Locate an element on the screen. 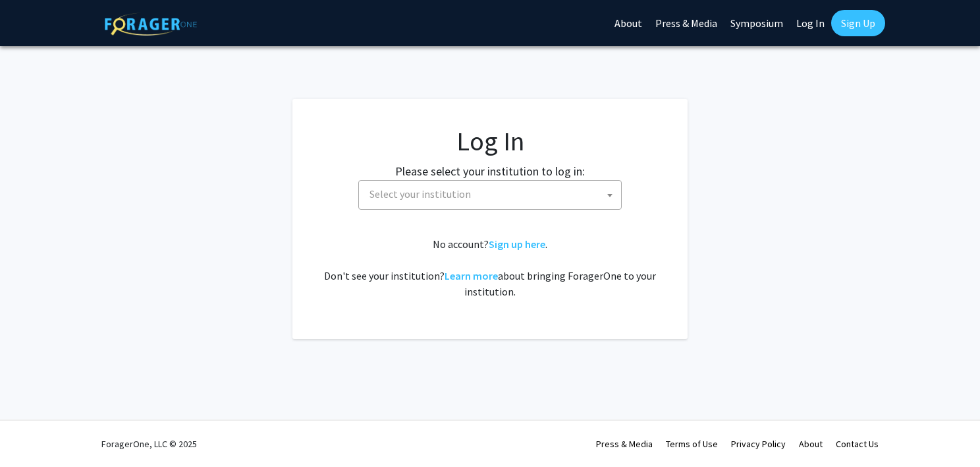  img: ForagerOne Logo is located at coordinates (151, 24).